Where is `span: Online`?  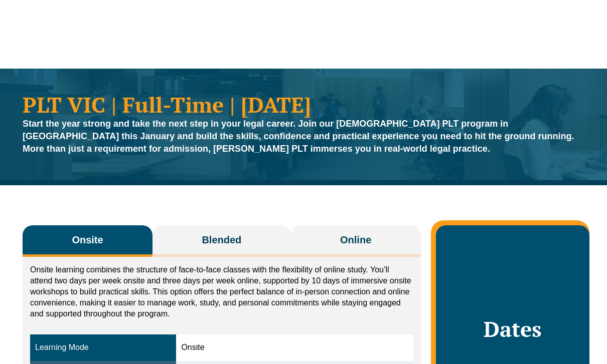 span: Online is located at coordinates (355, 240).